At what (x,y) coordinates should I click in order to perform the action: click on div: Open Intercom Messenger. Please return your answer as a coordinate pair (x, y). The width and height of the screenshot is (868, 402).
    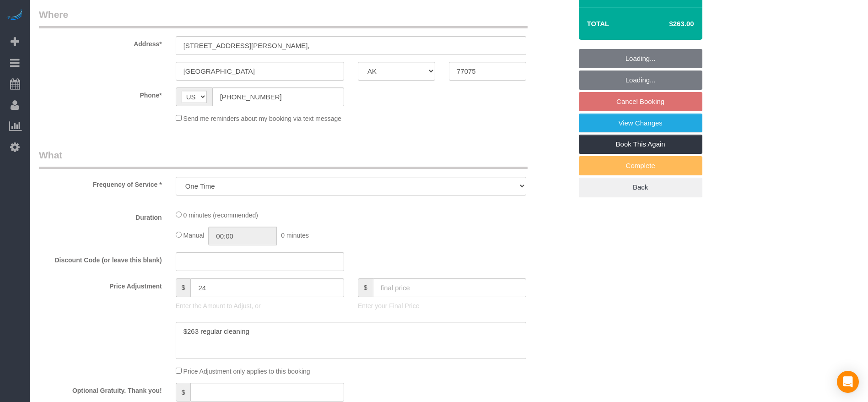
    Looking at the image, I should click on (848, 382).